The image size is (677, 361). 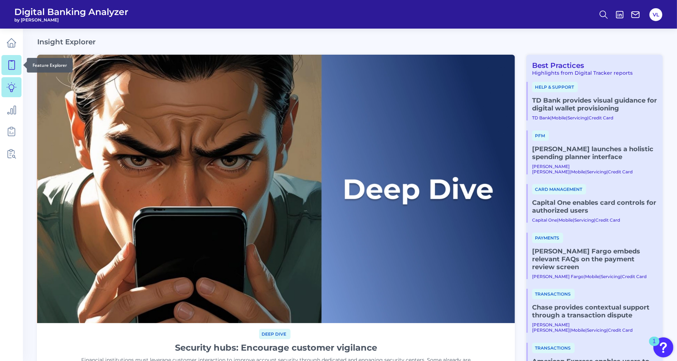 I want to click on a: Capital One, so click(x=544, y=220).